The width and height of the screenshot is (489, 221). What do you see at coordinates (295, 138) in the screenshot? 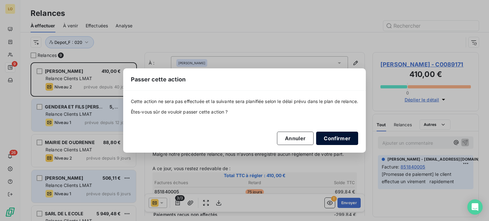
I see `button: Annuler` at bounding box center [295, 138].